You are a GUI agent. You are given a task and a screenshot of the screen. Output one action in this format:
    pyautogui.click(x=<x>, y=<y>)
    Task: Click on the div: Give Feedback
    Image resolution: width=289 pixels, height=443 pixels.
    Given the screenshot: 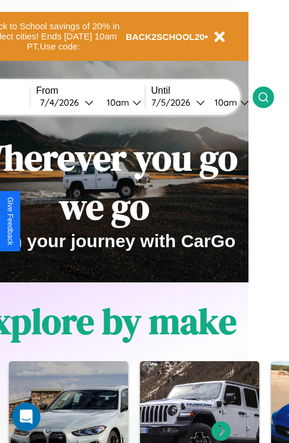 What is the action you would take?
    pyautogui.click(x=10, y=221)
    